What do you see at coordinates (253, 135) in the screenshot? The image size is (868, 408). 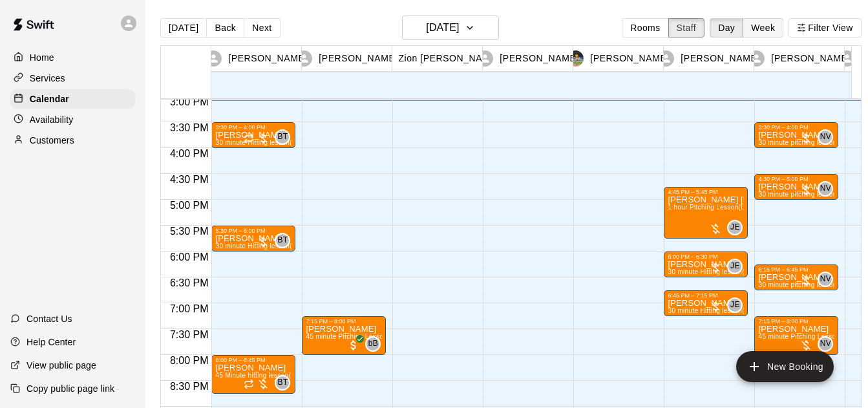 I see `div: 3:30 PM – 4:00 PM: Isaiah Lopez` at bounding box center [253, 135].